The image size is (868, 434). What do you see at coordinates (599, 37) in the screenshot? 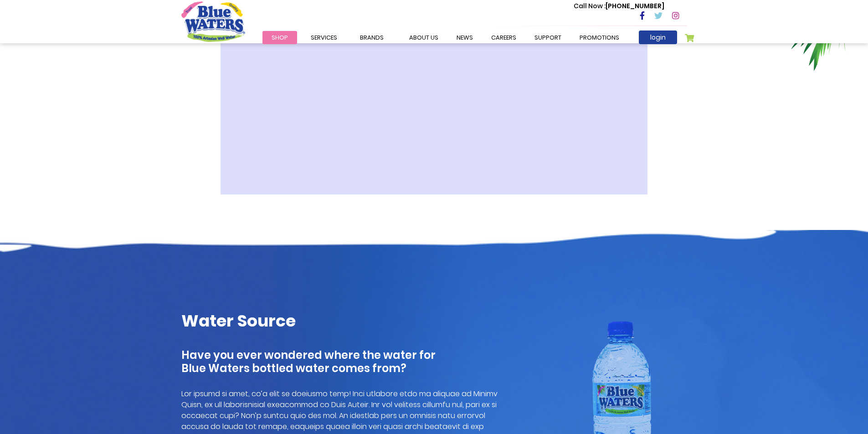
I see `a: Promotions` at bounding box center [599, 37].